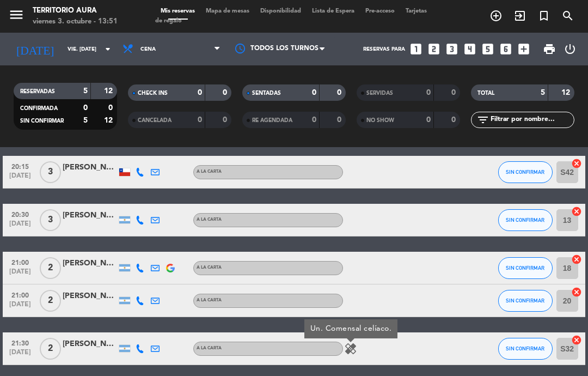 The height and width of the screenshot is (376, 588). Describe the element at coordinates (488, 49) in the screenshot. I see `i: looks_5` at that location.